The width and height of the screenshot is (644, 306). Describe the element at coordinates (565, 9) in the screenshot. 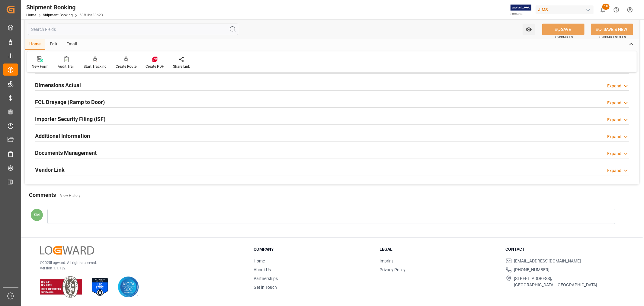

I see `div: JIMS` at that location.